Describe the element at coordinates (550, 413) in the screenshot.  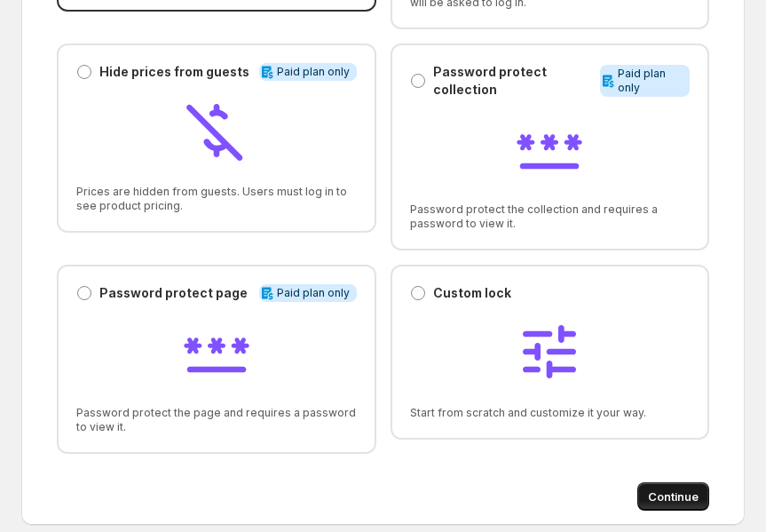
I see `span: Start from scratch and customize it your way.` at that location.